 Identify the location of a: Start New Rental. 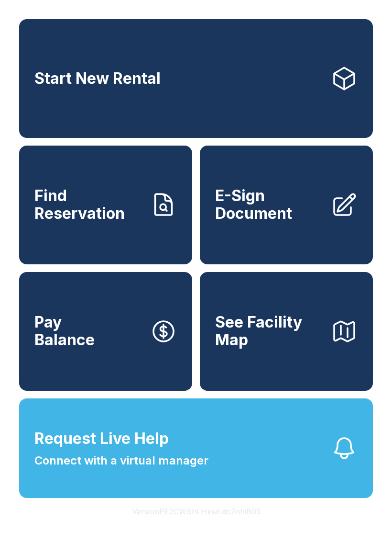
(196, 78).